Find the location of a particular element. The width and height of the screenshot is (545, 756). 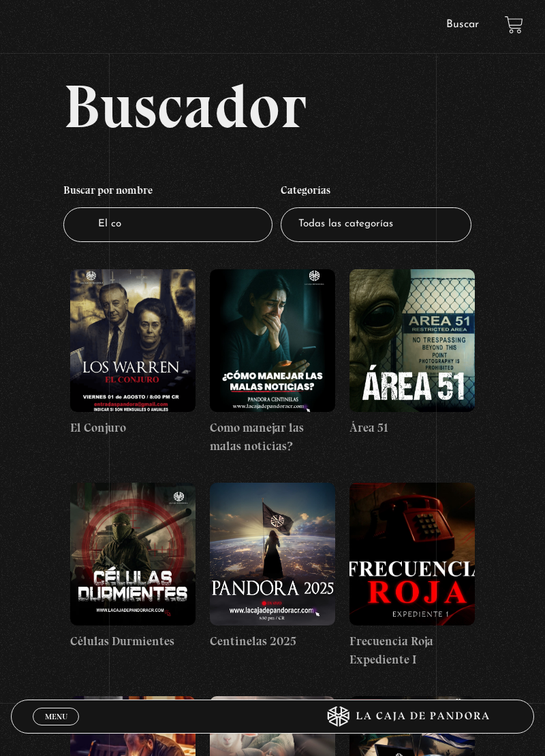

a: Área 51 is located at coordinates (412, 353).